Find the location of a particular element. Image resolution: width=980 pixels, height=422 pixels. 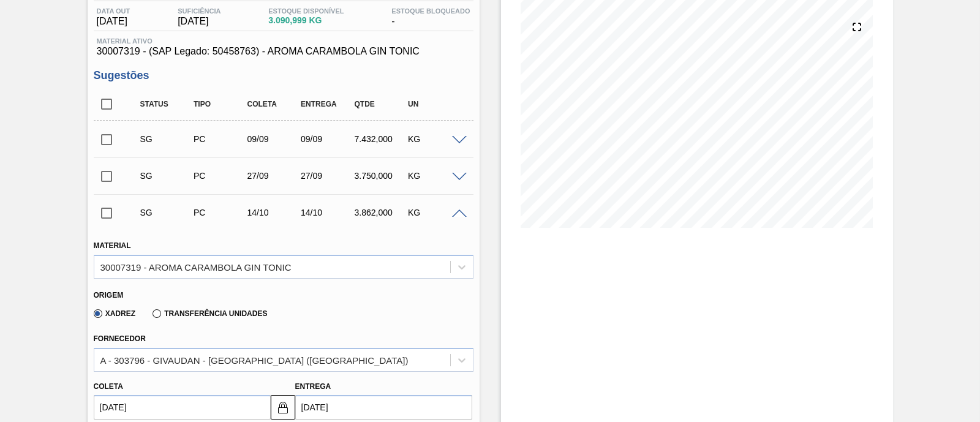

span: Estoque Bloqueado is located at coordinates (431, 11).